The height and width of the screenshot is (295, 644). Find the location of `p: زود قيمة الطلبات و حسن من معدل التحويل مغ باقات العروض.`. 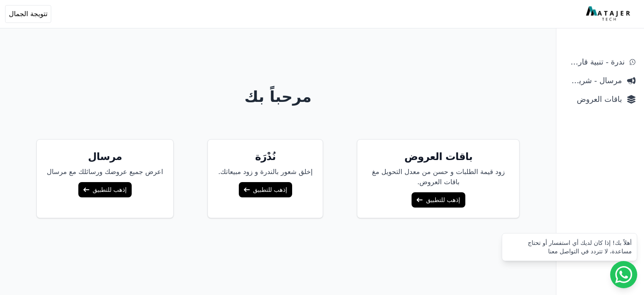

p: زود قيمة الطلبات و حسن من معدل التحويل مغ باقات العروض. is located at coordinates (439, 177).